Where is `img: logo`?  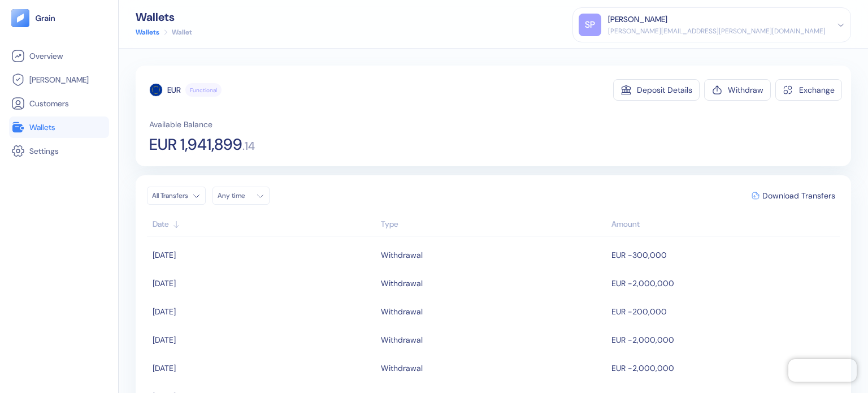
img: logo is located at coordinates (45, 18).